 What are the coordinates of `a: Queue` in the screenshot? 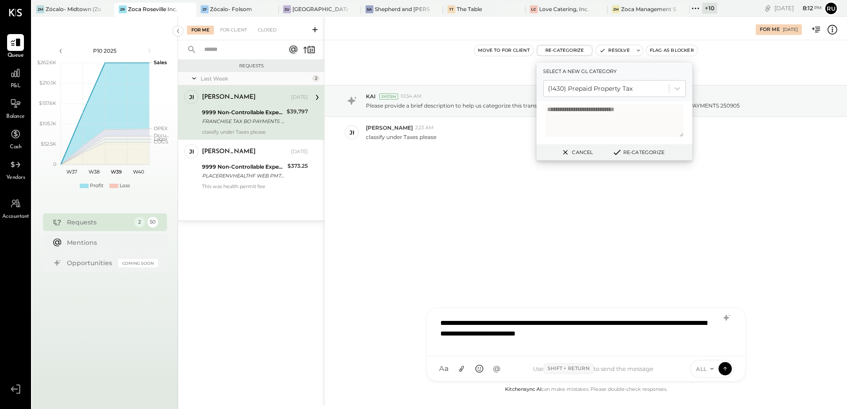 It's located at (16, 47).